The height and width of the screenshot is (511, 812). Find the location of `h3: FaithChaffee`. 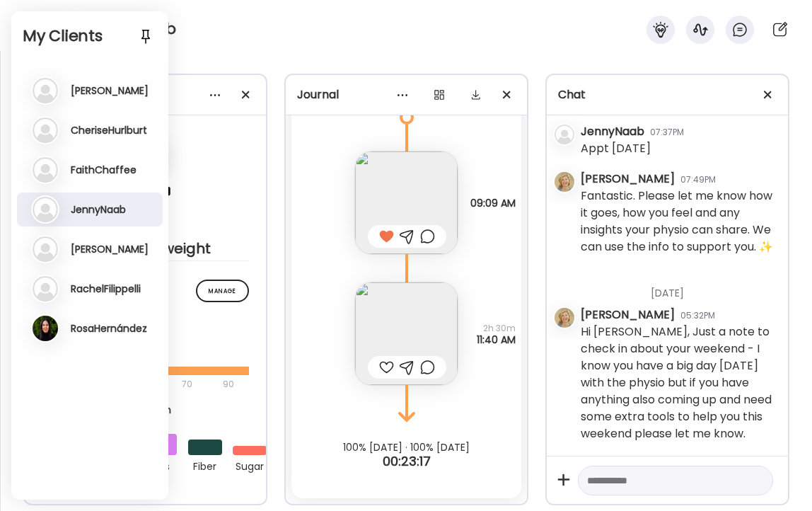

h3: FaithChaffee is located at coordinates (103, 169).